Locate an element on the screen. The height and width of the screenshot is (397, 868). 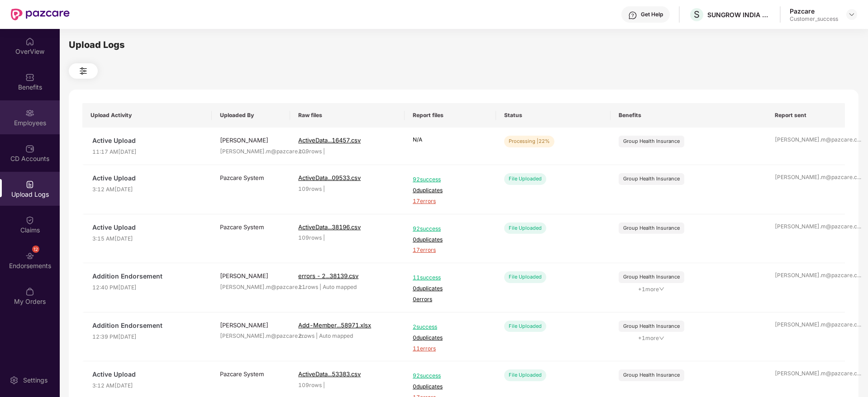
img: svg+xml;base64,PHN2ZyBpZD0iSGVscC0zMngzMiIgeG1sbnM9Imh0dHA6Ly93d3cudzMub3JnLzIwMDAvc3ZnIiB3aWR0aD... is located at coordinates (633, 16).